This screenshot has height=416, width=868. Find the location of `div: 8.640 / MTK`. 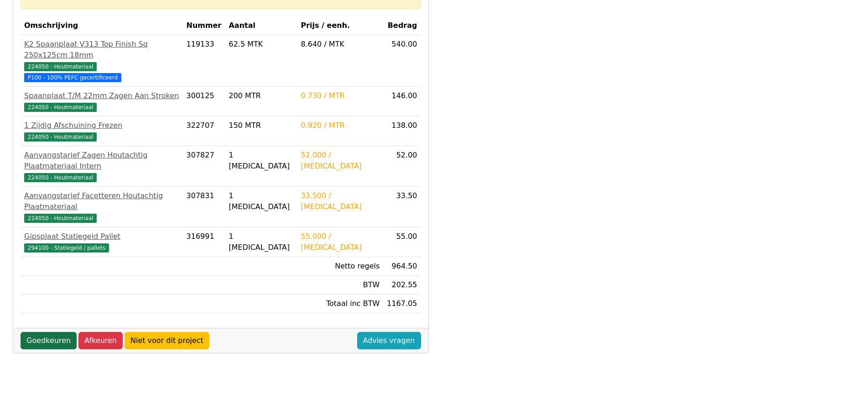

div: 8.640 / MTK is located at coordinates (340, 44).